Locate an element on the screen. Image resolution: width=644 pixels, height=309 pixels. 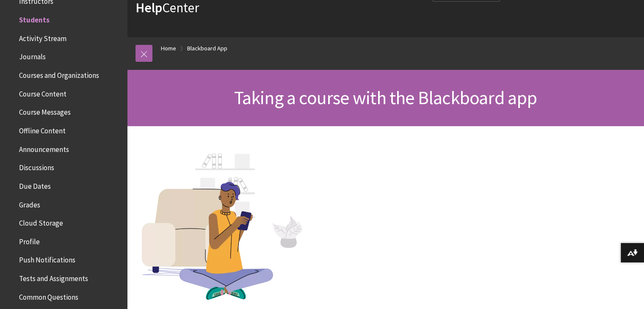
a: Home is located at coordinates (168, 48).